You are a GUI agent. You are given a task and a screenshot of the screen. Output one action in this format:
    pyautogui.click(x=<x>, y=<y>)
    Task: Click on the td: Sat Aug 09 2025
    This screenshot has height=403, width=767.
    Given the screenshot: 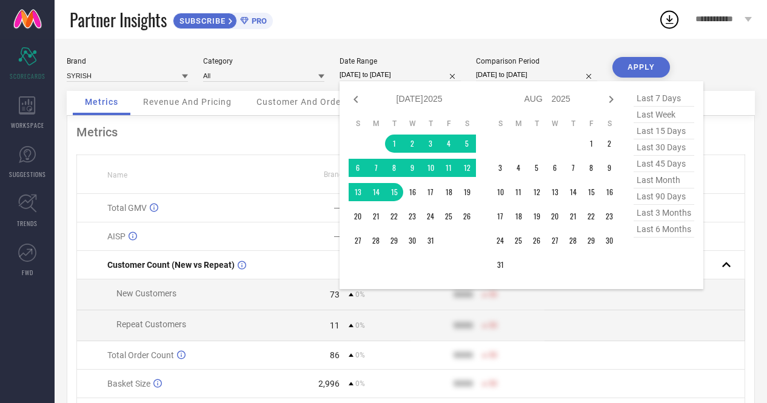 What is the action you would take?
    pyautogui.click(x=610, y=168)
    